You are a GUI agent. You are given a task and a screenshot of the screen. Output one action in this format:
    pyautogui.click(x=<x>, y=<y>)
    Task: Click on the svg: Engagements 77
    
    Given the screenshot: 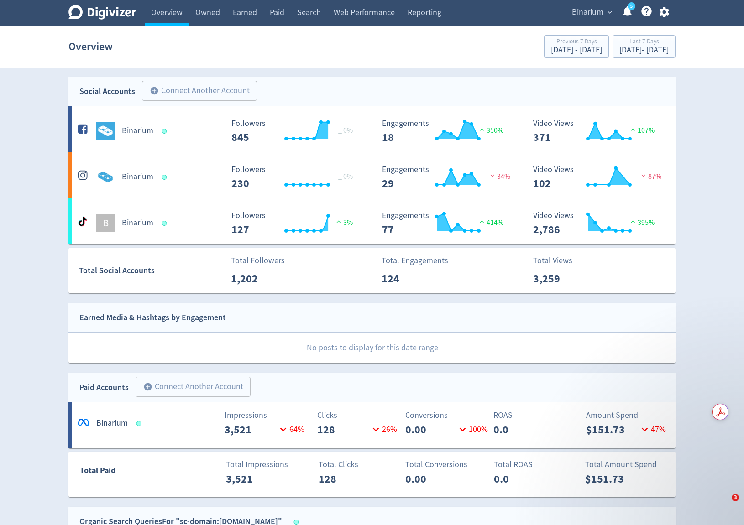 What is the action you would take?
    pyautogui.click(x=446, y=223)
    